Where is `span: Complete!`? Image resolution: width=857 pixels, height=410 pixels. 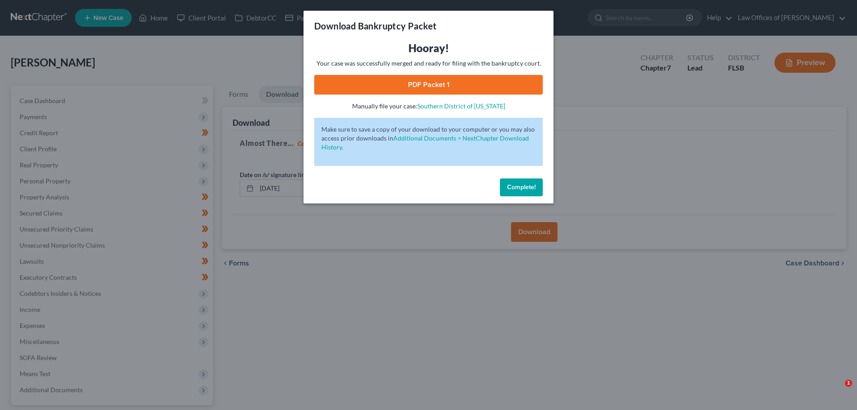 span: Complete! is located at coordinates (522, 187).